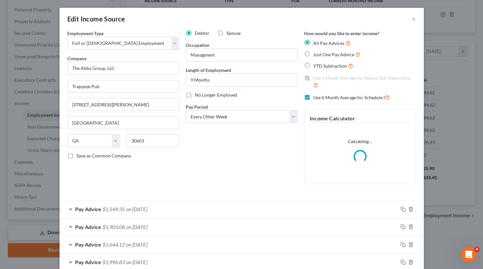  I want to click on span: Spouse, so click(233, 33).